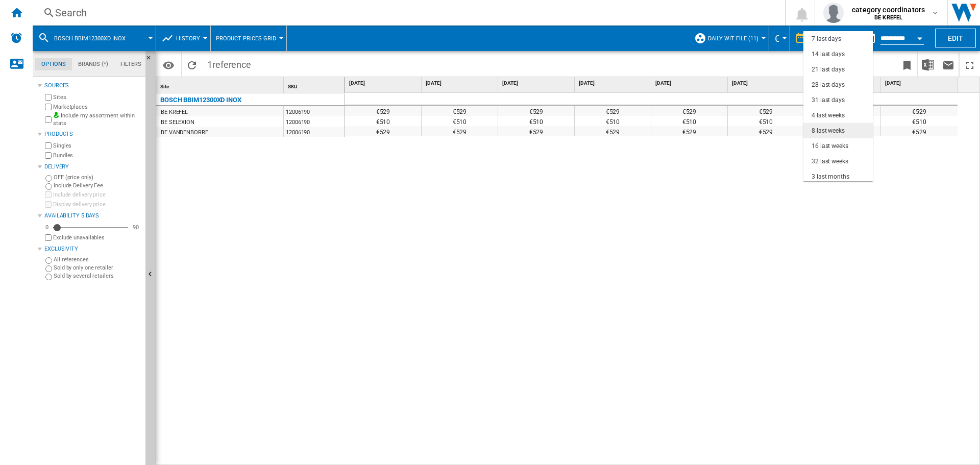  Describe the element at coordinates (826, 39) in the screenshot. I see `div: 7 last days` at that location.